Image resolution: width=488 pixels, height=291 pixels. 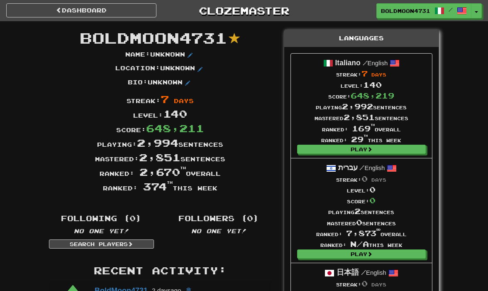 What do you see at coordinates (358, 211) in the screenshot?
I see `span: 2` at bounding box center [358, 211].